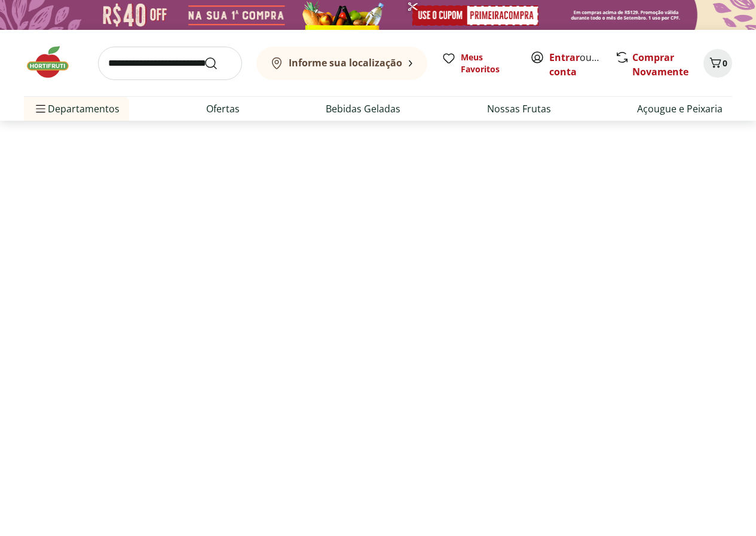  What do you see at coordinates (363, 109) in the screenshot?
I see `a: Bebidas Geladas` at bounding box center [363, 109].